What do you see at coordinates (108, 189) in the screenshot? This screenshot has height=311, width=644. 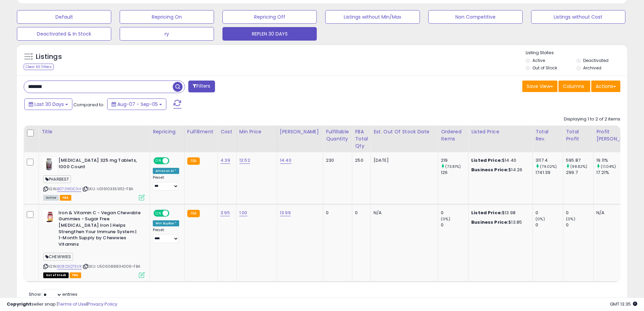 I see `span: | SKU: U016103359112-FBA` at bounding box center [108, 189].